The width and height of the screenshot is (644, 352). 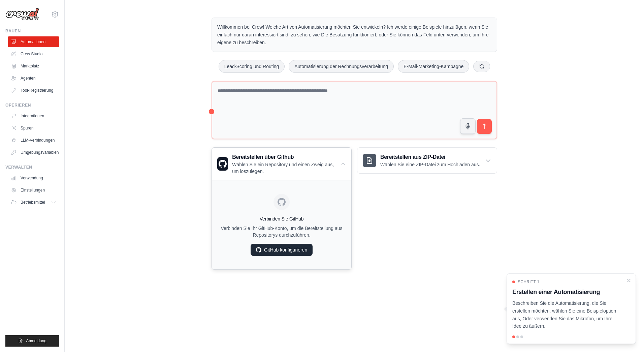 I want to click on font: Einstellungen, so click(x=33, y=190).